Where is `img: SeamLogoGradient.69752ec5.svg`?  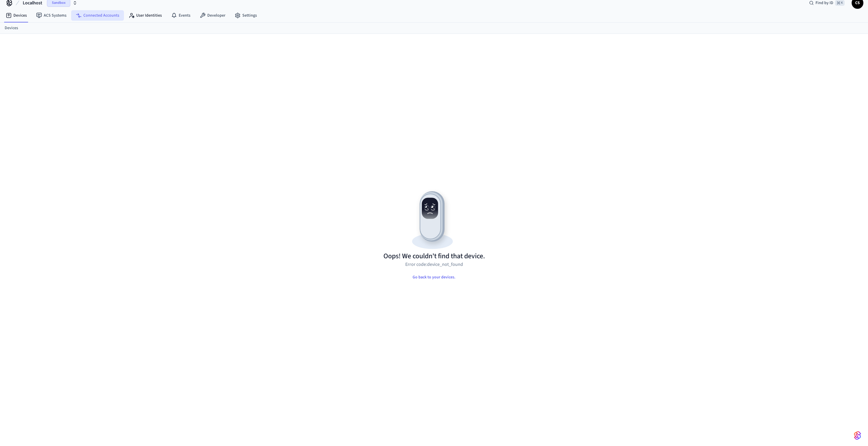
img: SeamLogoGradient.69752ec5.svg is located at coordinates (857, 435).